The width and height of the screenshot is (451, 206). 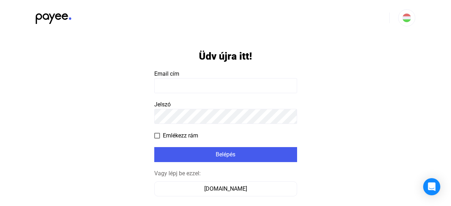 I want to click on span: Email cím, so click(x=167, y=74).